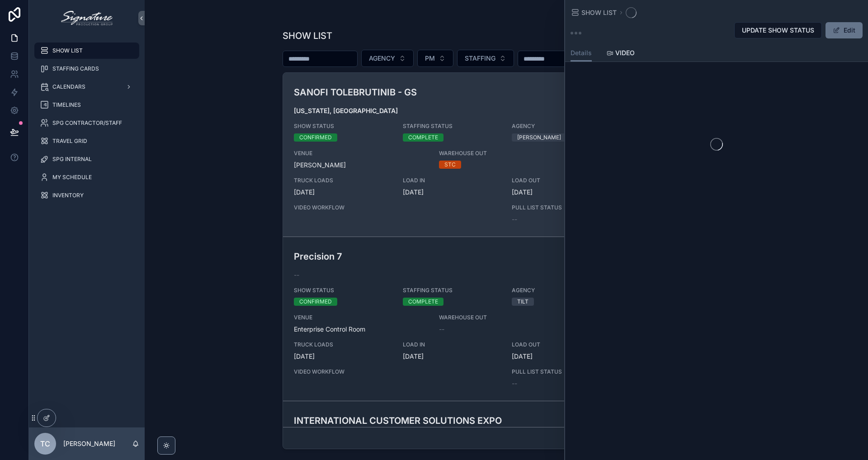 This screenshot has width=868, height=460. I want to click on div: scrollable content, so click(87, 126).